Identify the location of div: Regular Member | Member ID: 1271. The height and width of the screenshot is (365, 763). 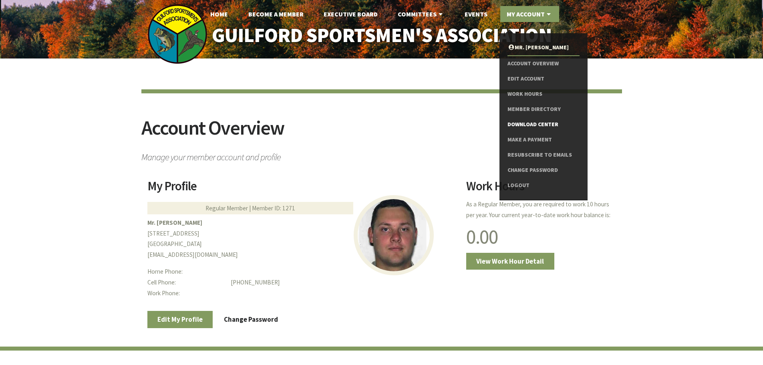
(250, 208).